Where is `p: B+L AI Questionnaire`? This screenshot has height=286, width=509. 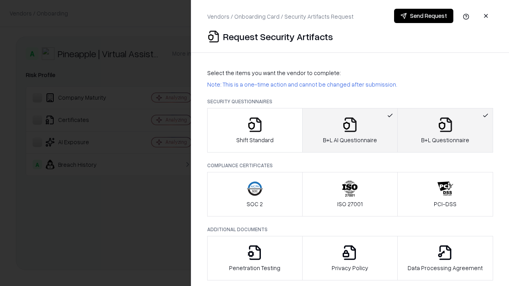
p: B+L AI Questionnaire is located at coordinates (350, 140).